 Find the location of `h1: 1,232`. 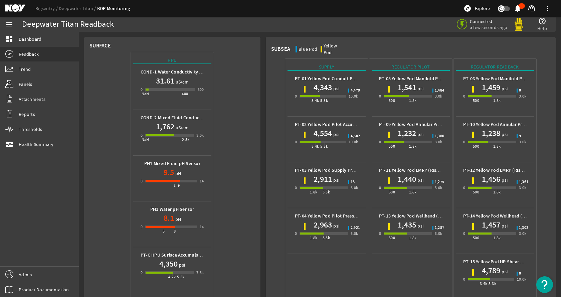

h1: 1,232 is located at coordinates (407, 133).